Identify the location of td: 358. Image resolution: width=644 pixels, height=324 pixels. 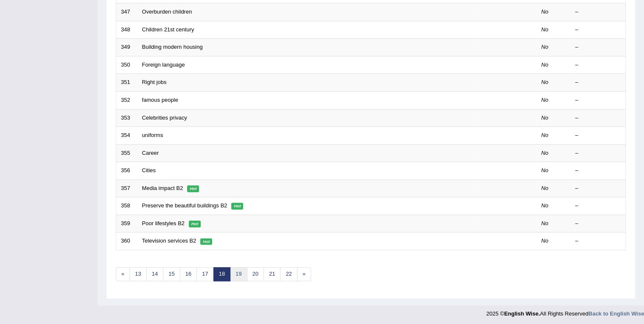
(127, 206).